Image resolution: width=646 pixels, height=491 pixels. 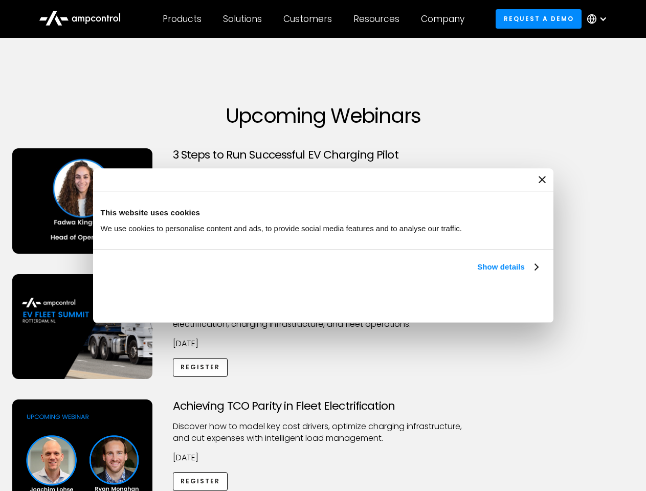 What do you see at coordinates (323, 432) in the screenshot?
I see `p: Discover how to model key cost drivers, optimize charging infrastructure, and cut expenses with i...` at bounding box center [323, 432].